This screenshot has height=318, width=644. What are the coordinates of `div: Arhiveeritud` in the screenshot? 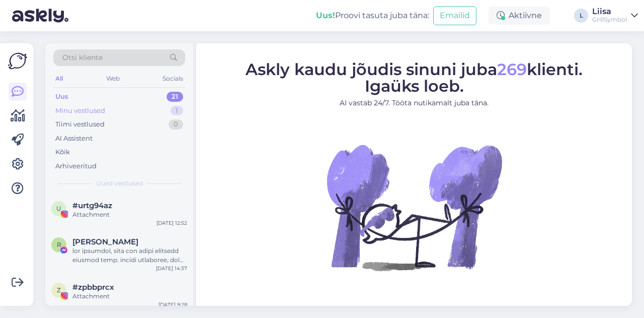 It's located at (76, 166).